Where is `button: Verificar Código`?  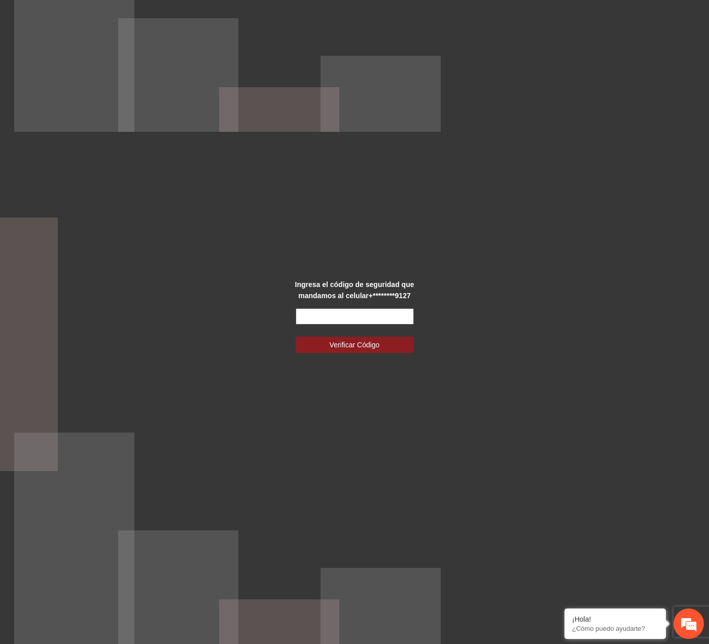
button: Verificar Código is located at coordinates (354, 345).